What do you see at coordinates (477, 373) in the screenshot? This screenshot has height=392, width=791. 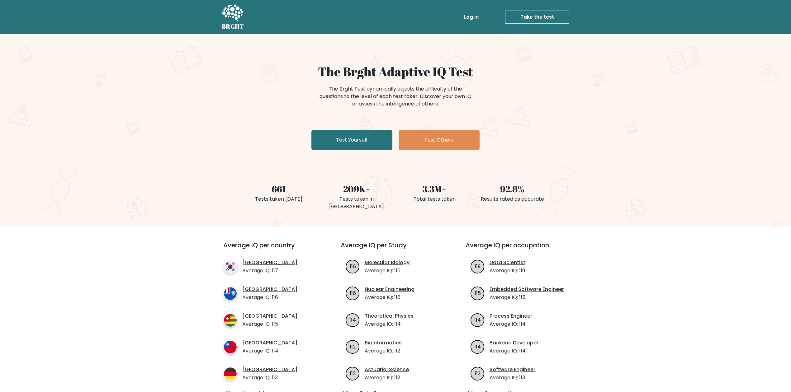 I see `text: 113` at bounding box center [477, 373].